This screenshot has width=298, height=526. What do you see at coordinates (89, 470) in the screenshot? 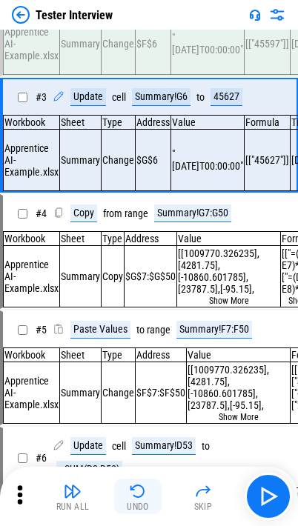
I see `div: =SUM(D8:D50)` at bounding box center [89, 470].